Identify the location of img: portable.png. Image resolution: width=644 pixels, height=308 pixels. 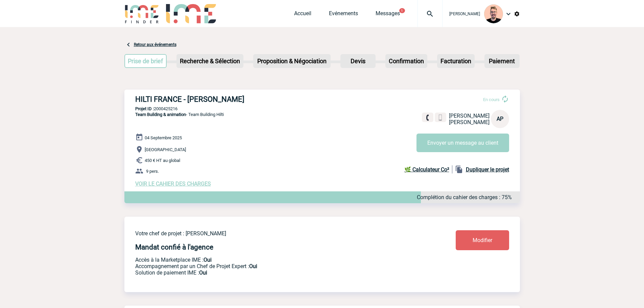
(440, 118).